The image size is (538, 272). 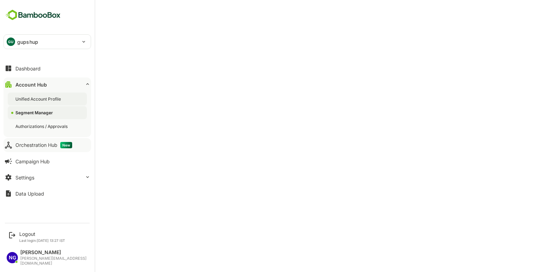 I want to click on div: Campaign Hub, so click(x=33, y=161).